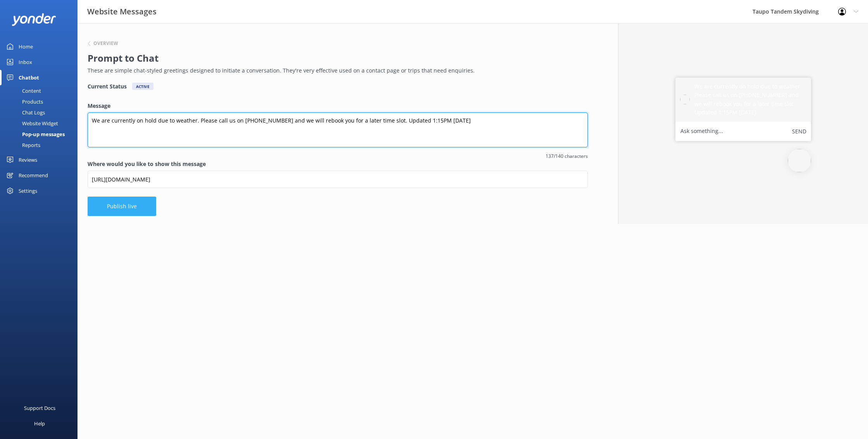 The height and width of the screenshot is (439, 868). I want to click on a: Content, so click(41, 91).